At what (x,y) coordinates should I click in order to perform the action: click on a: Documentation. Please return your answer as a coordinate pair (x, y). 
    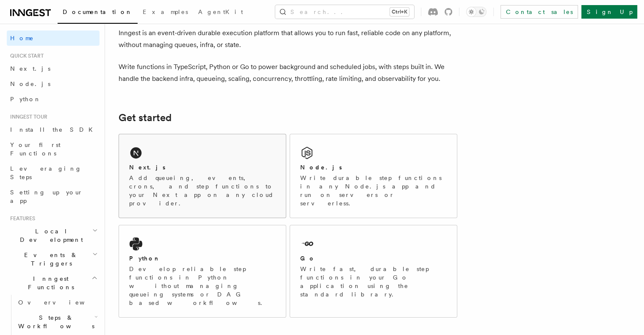
    Looking at the image, I should click on (97, 13).